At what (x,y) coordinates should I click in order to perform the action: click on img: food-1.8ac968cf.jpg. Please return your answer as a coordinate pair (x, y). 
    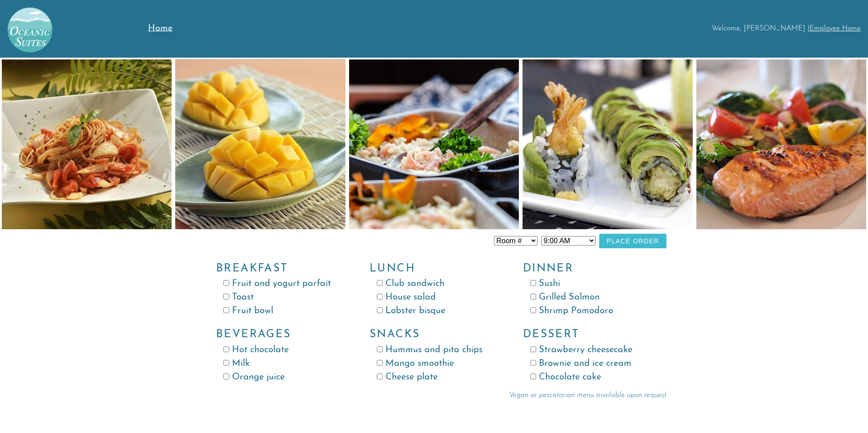
    Looking at the image, I should click on (87, 145).